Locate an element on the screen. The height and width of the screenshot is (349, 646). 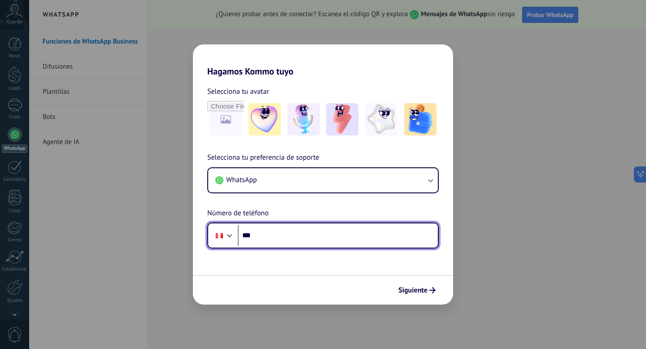
img: -5.jpeg is located at coordinates (420, 119).